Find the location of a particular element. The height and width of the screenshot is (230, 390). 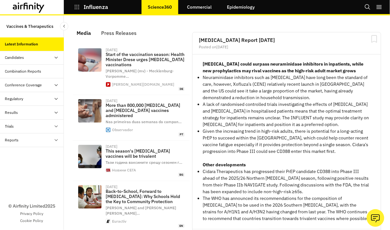

p: Vaccines & Therapeutics is located at coordinates (30, 26).